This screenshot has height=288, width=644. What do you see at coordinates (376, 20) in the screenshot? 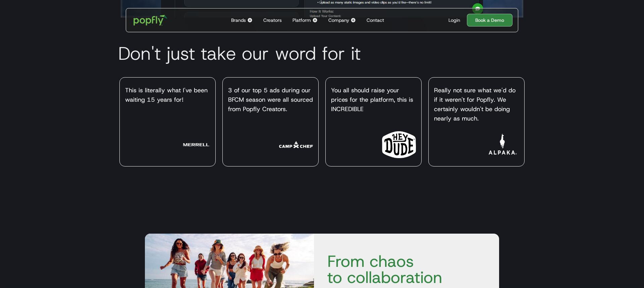
I see `a: Contact` at bounding box center [376, 20].